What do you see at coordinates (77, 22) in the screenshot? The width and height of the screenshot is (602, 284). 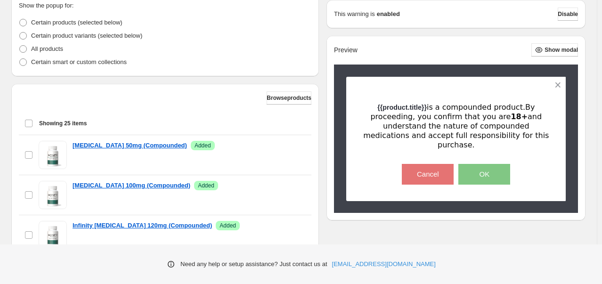 I see `span: Certain products (selected below)` at bounding box center [77, 22].